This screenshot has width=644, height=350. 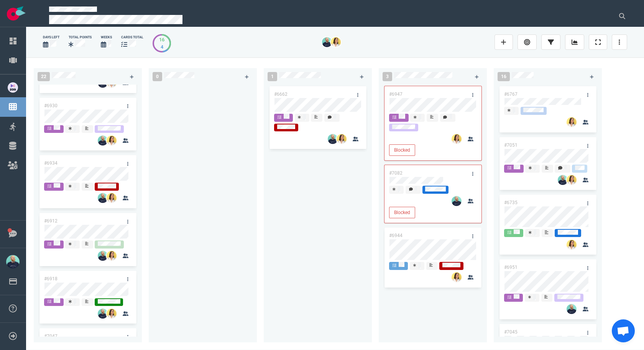 I want to click on a: #6951, so click(x=511, y=267).